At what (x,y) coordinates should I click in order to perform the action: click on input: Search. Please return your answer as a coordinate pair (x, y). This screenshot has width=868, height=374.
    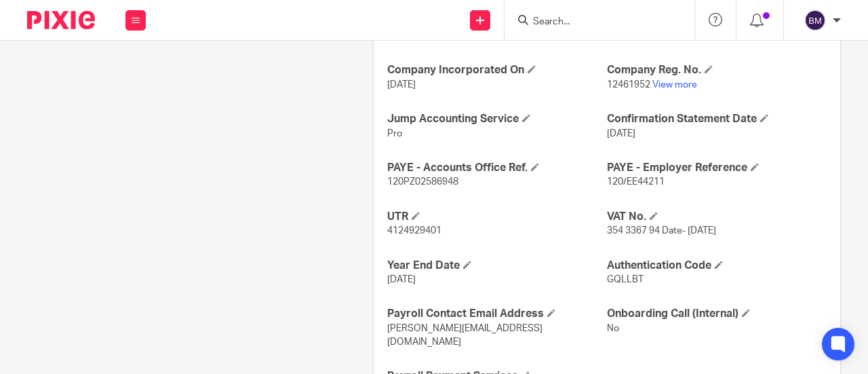
    Looking at the image, I should click on (593, 22).